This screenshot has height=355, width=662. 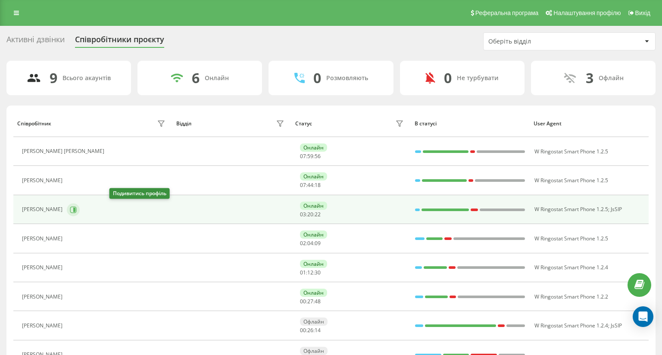 I want to click on span: 12, so click(x=310, y=273).